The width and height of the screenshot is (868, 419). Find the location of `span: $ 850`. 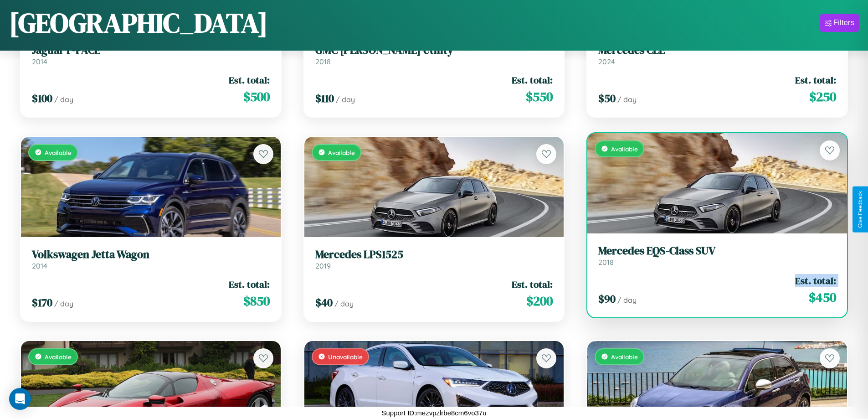

span: $ 850 is located at coordinates (257, 300).